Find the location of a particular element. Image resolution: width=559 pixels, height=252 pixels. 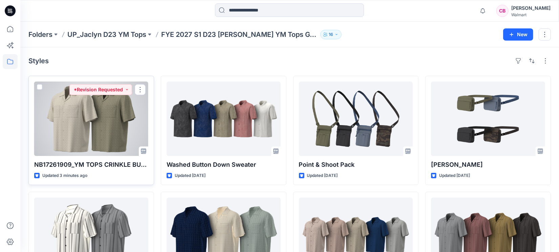

button: New is located at coordinates (518, 35).